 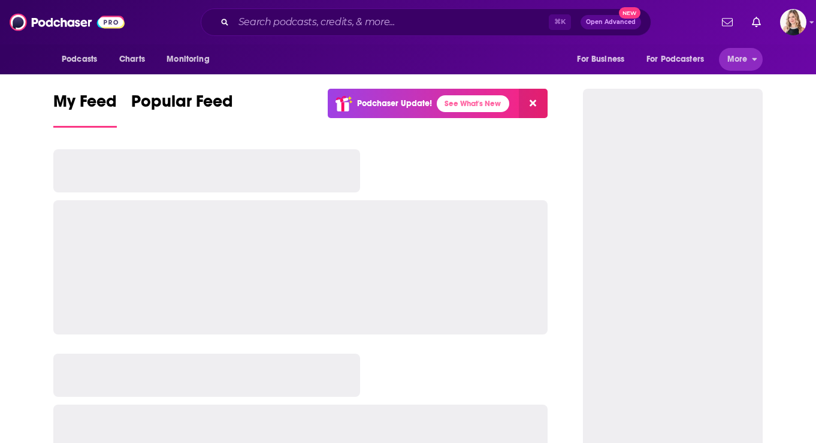 I want to click on span: Open Advanced, so click(x=610, y=22).